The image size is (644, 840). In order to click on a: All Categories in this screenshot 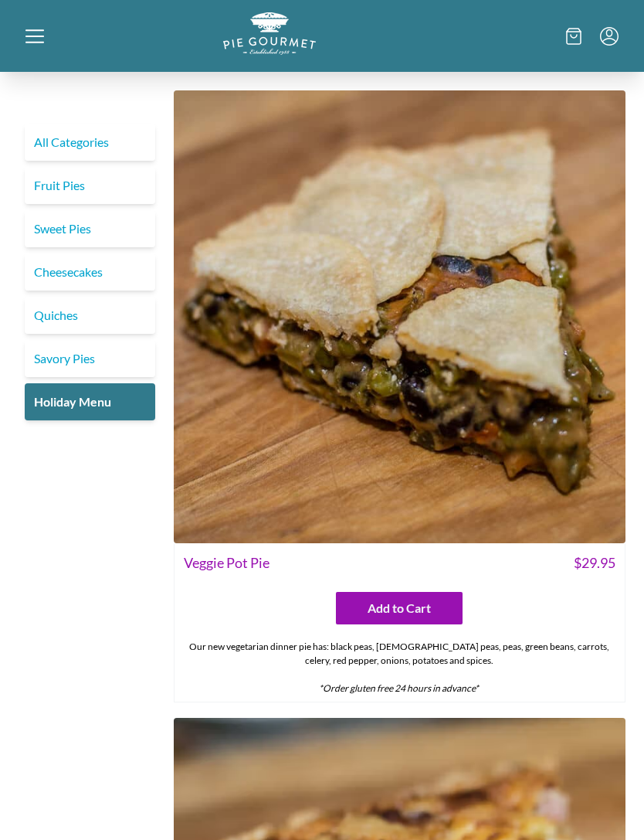, I will do `click(89, 142)`.